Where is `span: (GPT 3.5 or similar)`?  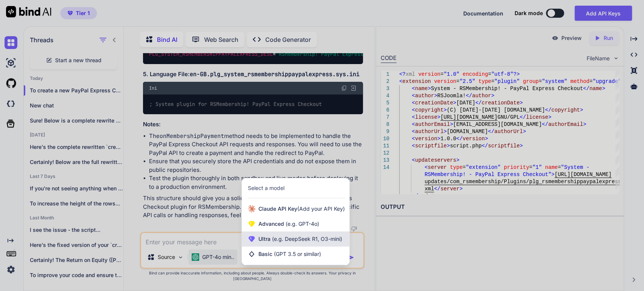 span: (GPT 3.5 or similar) is located at coordinates (298, 254).